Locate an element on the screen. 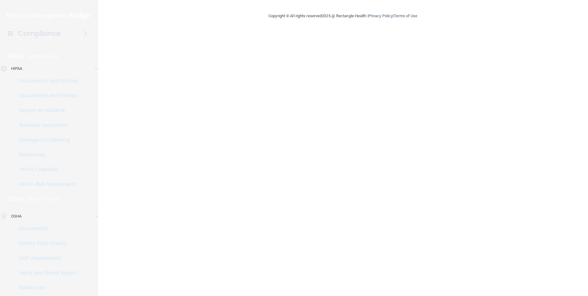 The image size is (588, 296). p: Documents is located at coordinates (46, 228).